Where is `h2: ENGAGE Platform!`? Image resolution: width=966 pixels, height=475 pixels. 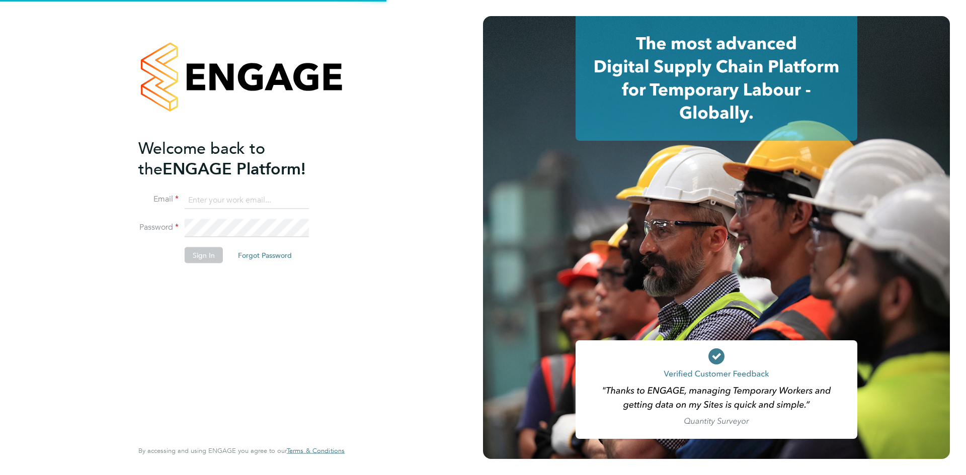
h2: ENGAGE Platform! is located at coordinates (236, 158).